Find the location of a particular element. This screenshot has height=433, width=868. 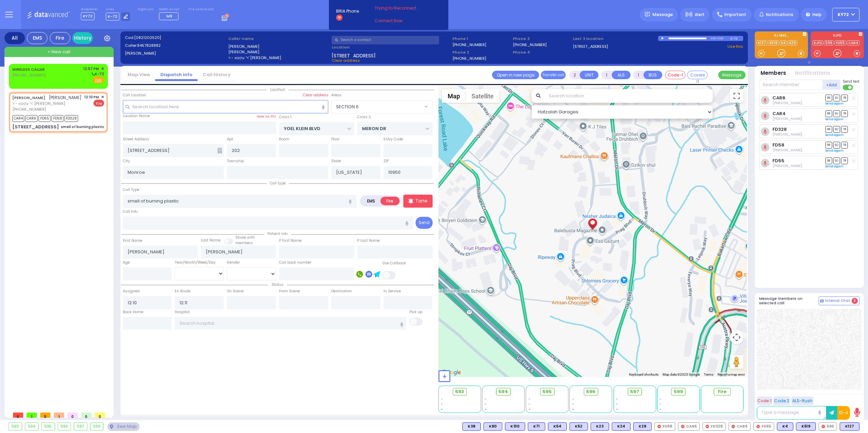

div: 599 is located at coordinates (97, 426).